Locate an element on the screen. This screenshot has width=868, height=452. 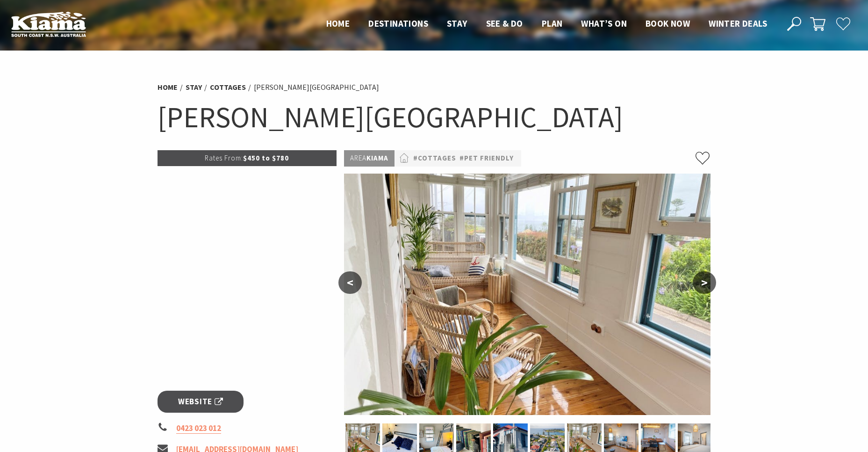
a: Stay is located at coordinates (193, 87).